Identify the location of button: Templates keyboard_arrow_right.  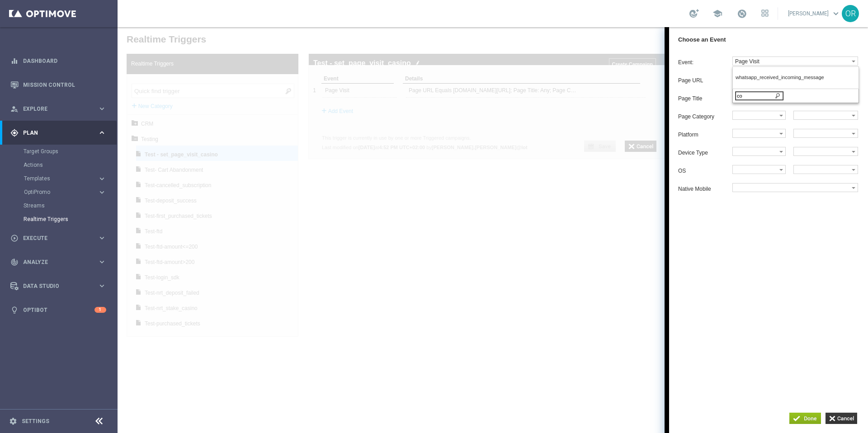
(65, 178).